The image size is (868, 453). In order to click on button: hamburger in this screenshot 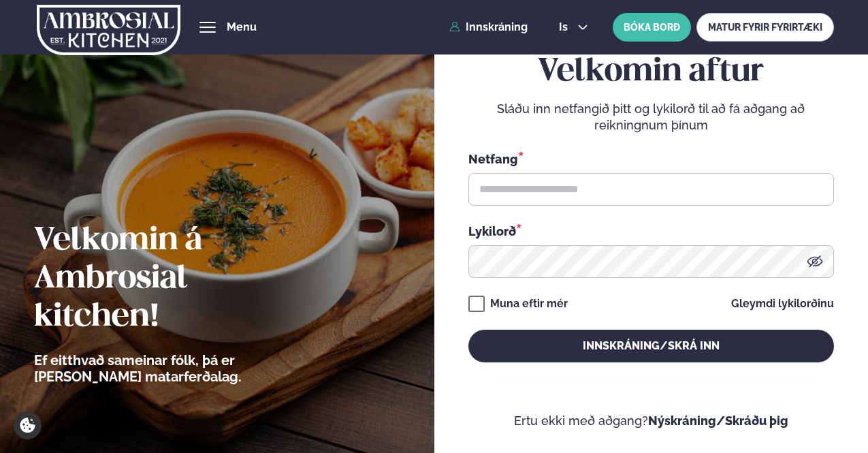, I will do `click(208, 27)`.